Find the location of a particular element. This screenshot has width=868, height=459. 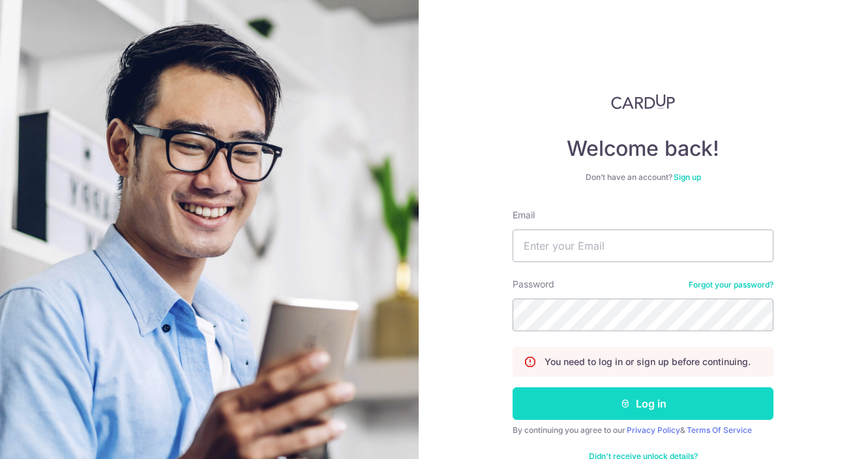

label: Password is located at coordinates (533, 284).